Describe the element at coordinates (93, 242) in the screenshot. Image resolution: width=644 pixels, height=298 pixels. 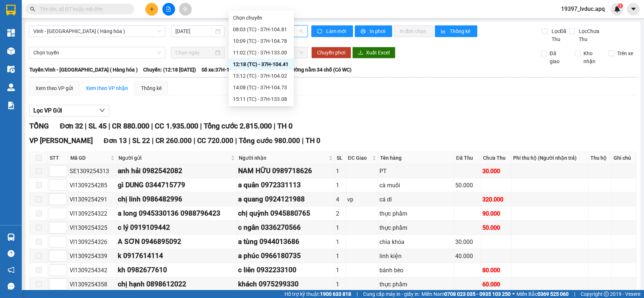
I see `td: VI1309254326` at that location.